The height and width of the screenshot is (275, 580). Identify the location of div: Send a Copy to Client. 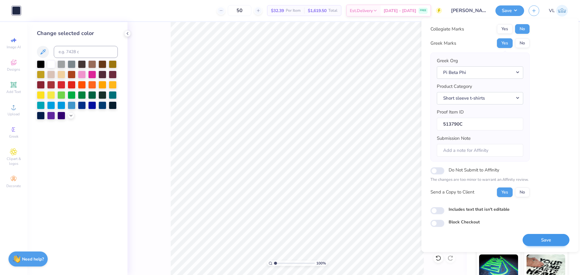
(452, 192).